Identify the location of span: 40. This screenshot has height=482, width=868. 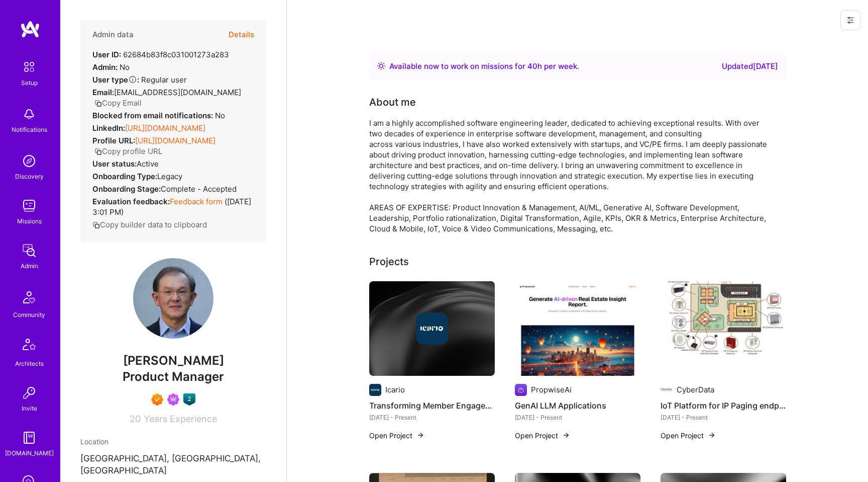
(533, 66).